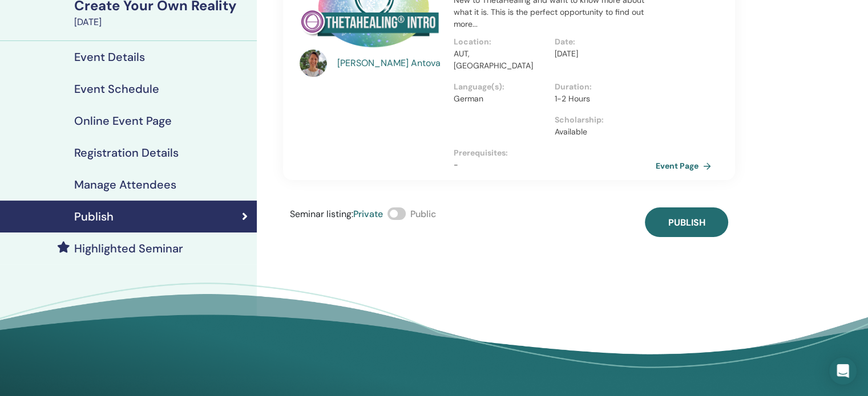  I want to click on span: Publish, so click(687, 222).